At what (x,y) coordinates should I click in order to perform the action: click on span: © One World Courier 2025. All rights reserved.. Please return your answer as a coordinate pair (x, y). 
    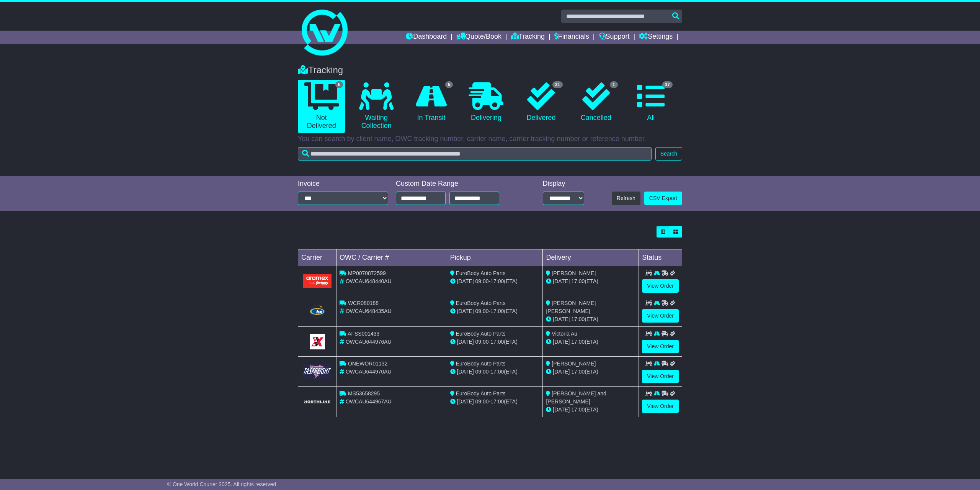
    Looking at the image, I should click on (223, 484).